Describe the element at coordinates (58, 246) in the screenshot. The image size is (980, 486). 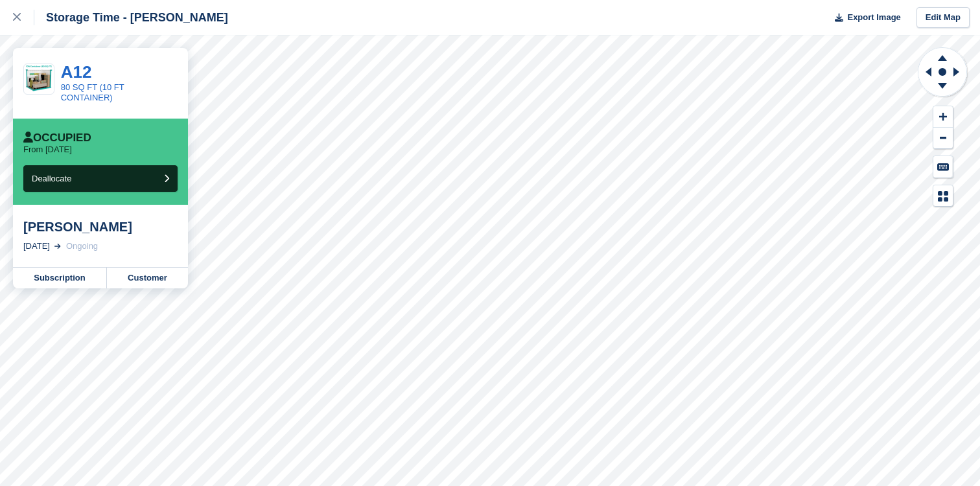
I see `img: arrow-right-light-icn-cde0832a797a2874e46488d9cf13f60e5c3a73dbe684e267c42b8395dfbc2abf.svg` at that location.